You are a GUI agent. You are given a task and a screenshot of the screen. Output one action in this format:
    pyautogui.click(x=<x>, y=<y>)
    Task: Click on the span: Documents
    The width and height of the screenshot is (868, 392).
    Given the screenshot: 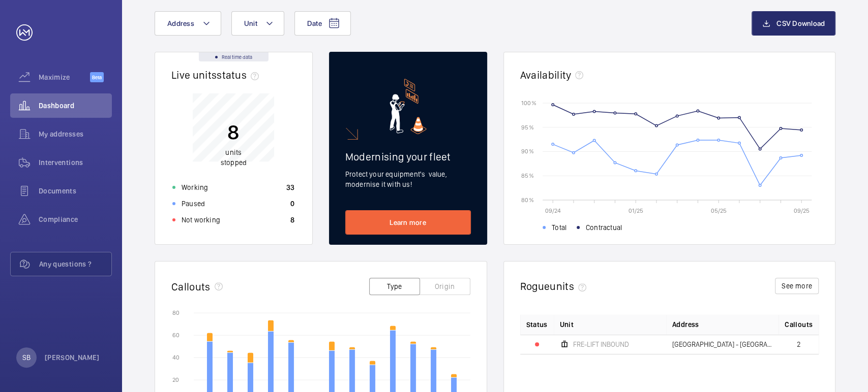 What is the action you would take?
    pyautogui.click(x=75, y=191)
    